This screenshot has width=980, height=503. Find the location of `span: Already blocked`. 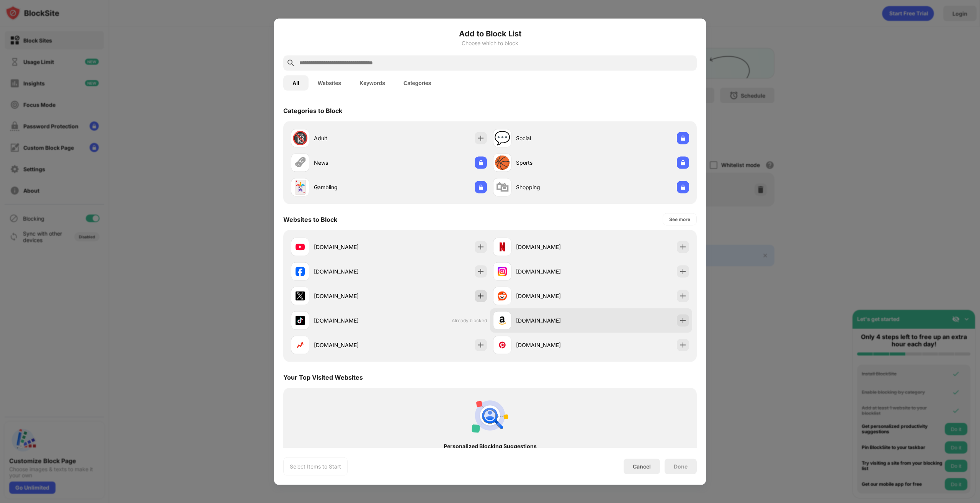

span: Already blocked is located at coordinates (469, 320).